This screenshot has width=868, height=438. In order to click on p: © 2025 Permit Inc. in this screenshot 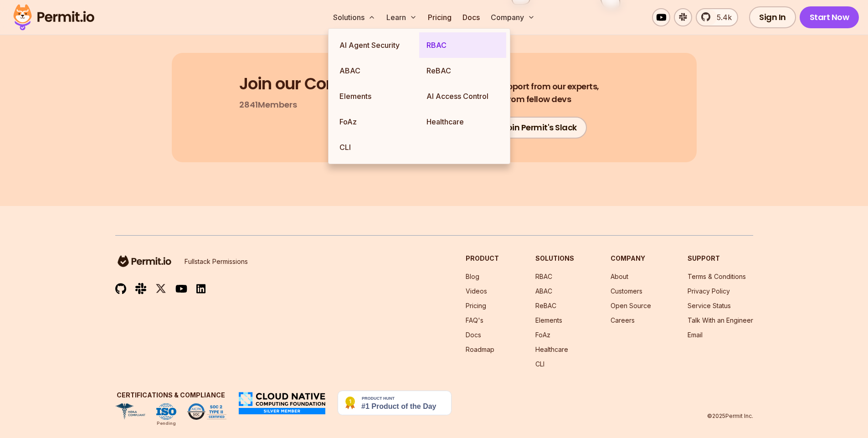, I will do `click(730, 416)`.